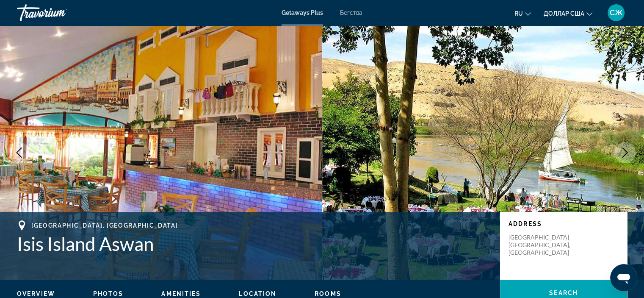 The height and width of the screenshot is (298, 644). I want to click on span: Amenities, so click(181, 293).